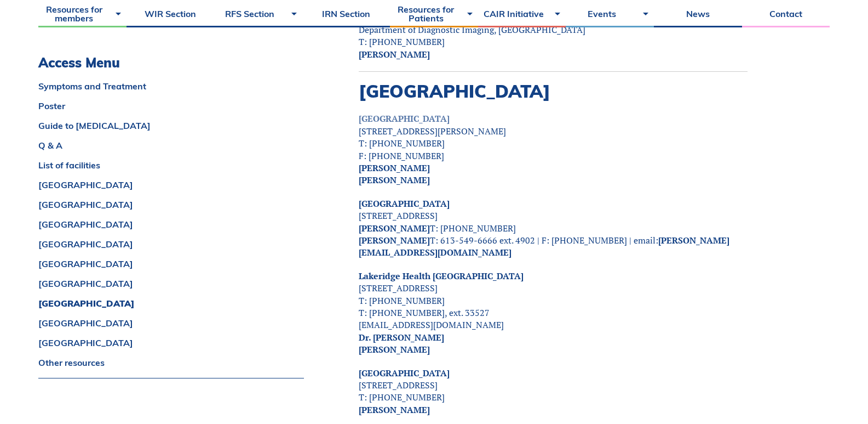 The height and width of the screenshot is (424, 868). What do you see at coordinates (171, 106) in the screenshot?
I see `a: Poster` at bounding box center [171, 106].